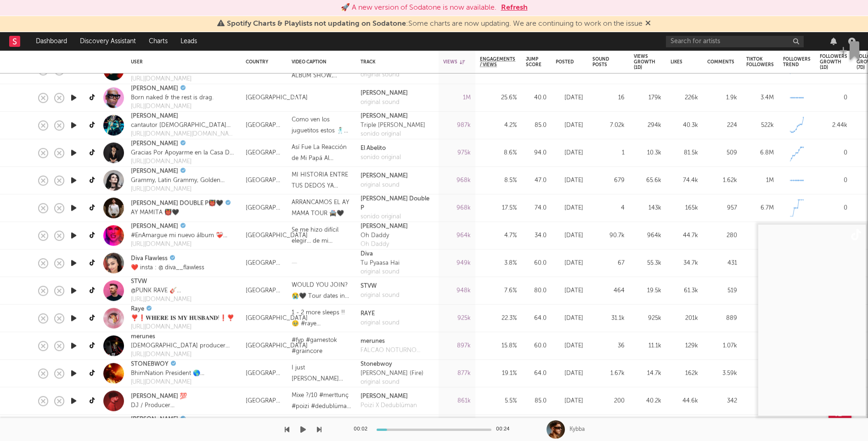  Describe the element at coordinates (722, 319) in the screenshot. I see `div: 889` at that location.